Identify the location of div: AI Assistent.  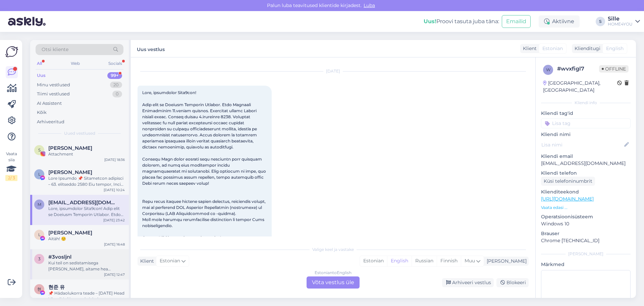
(49, 103).